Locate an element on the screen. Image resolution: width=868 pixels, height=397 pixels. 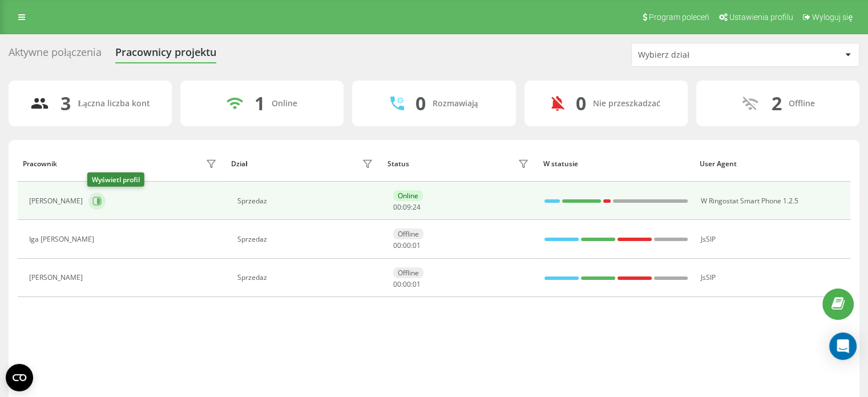
div: User Agent is located at coordinates (772, 164).